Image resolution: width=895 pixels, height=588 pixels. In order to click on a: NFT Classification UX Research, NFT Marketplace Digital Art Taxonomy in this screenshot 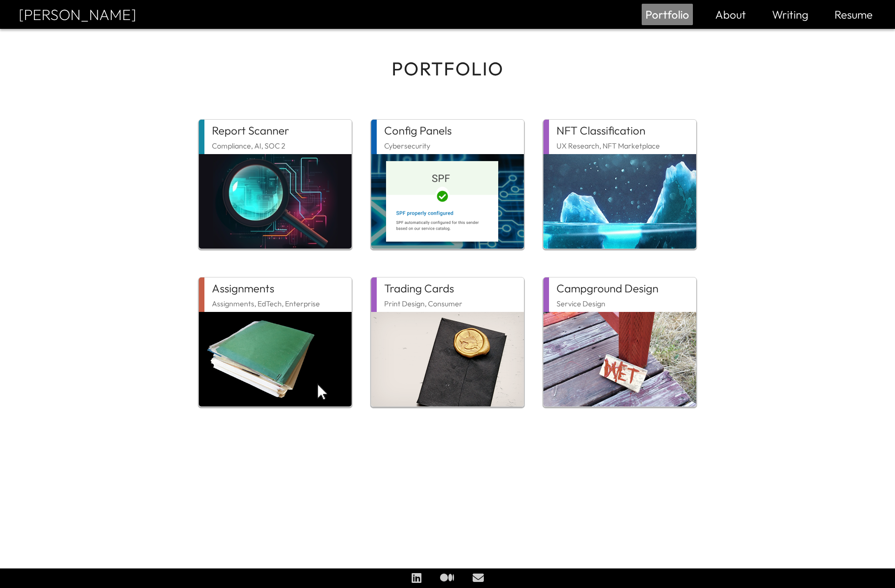, I will do `click(620, 184)`.